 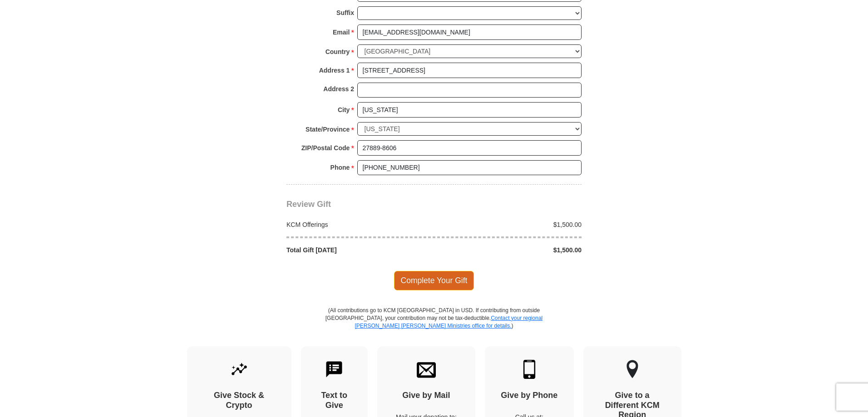 I want to click on img: text-to-give.svg, so click(x=334, y=369).